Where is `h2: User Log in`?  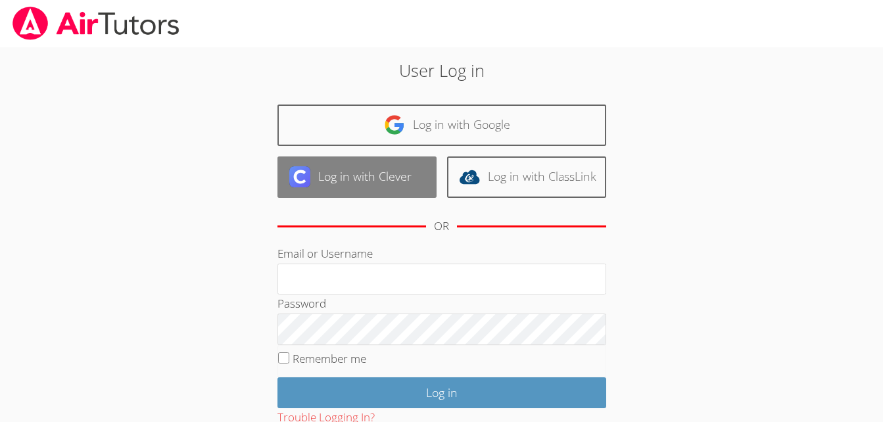
h2: User Log in is located at coordinates (441, 70).